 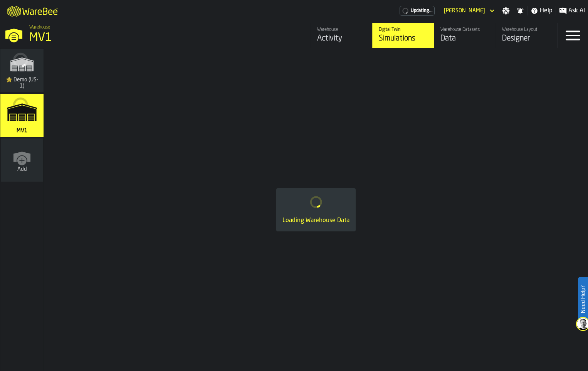 I want to click on a: link-to-/wh/new, so click(x=22, y=161).